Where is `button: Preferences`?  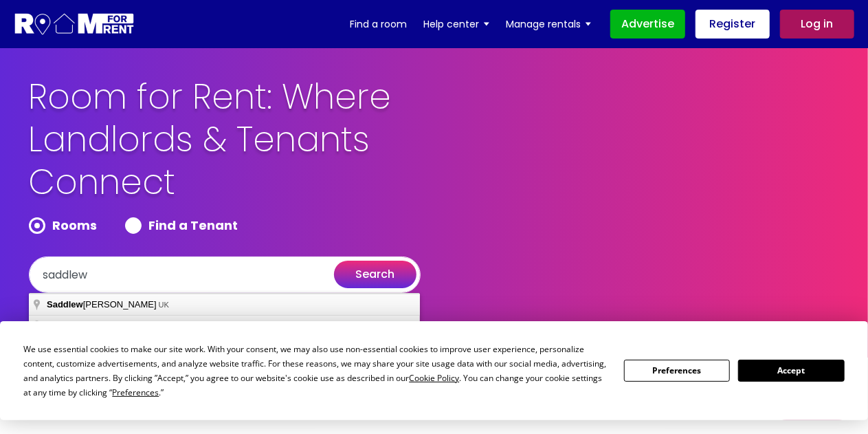 button: Preferences is located at coordinates (677, 370).